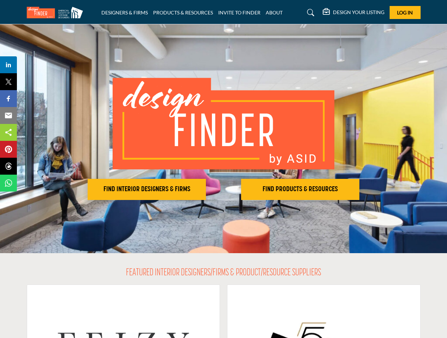  What do you see at coordinates (147, 189) in the screenshot?
I see `h2: FIND INTERIOR DESIGNERS & FIRMS` at bounding box center [147, 189].